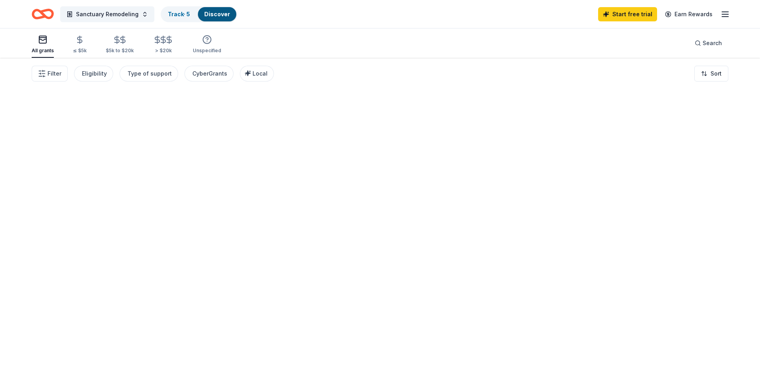 The height and width of the screenshot is (374, 760). What do you see at coordinates (709, 43) in the screenshot?
I see `button: Search` at bounding box center [709, 43].